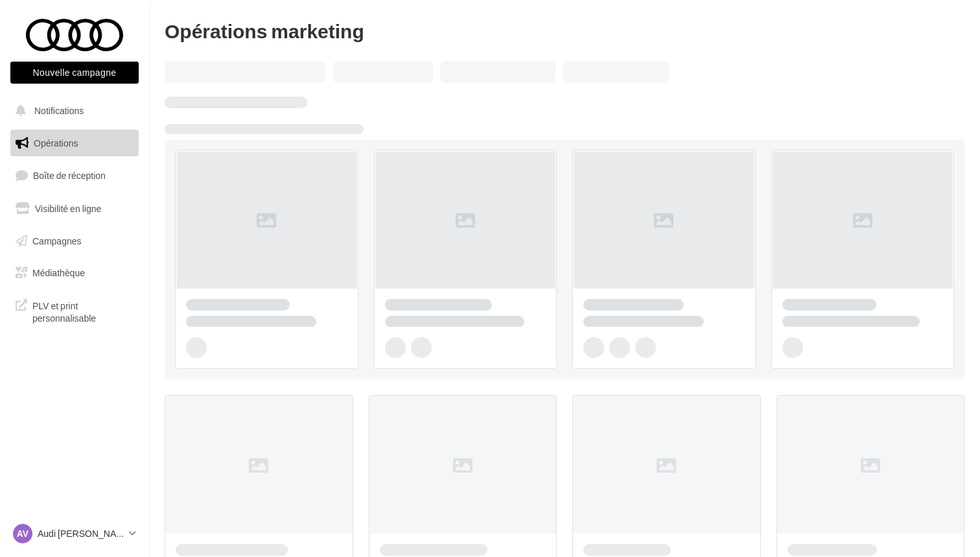 The image size is (980, 557). What do you see at coordinates (69, 175) in the screenshot?
I see `span: Boîte de réception` at bounding box center [69, 175].